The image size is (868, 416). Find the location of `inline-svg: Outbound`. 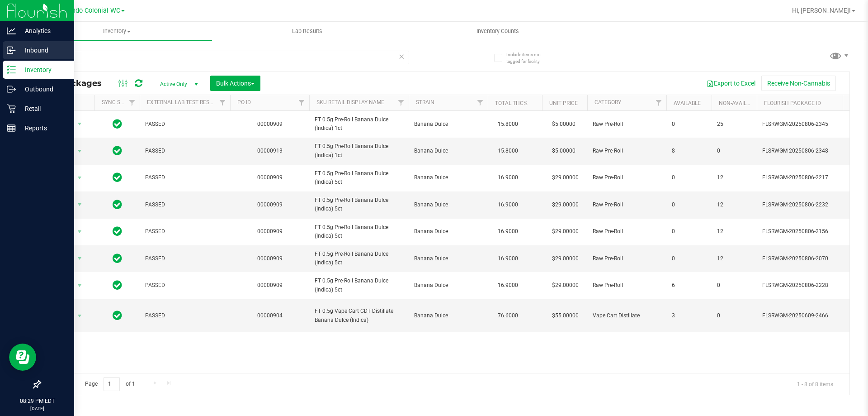

inline-svg: Outbound is located at coordinates (11, 89).